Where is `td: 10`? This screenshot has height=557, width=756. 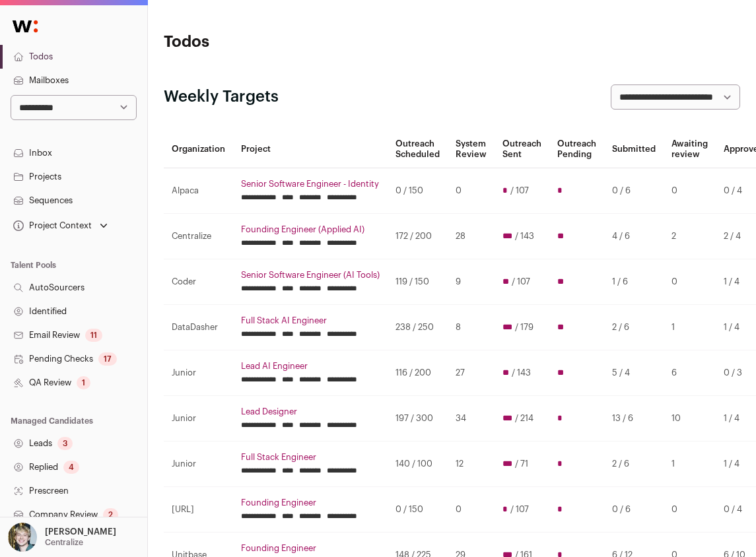 td: 10 is located at coordinates (690, 419).